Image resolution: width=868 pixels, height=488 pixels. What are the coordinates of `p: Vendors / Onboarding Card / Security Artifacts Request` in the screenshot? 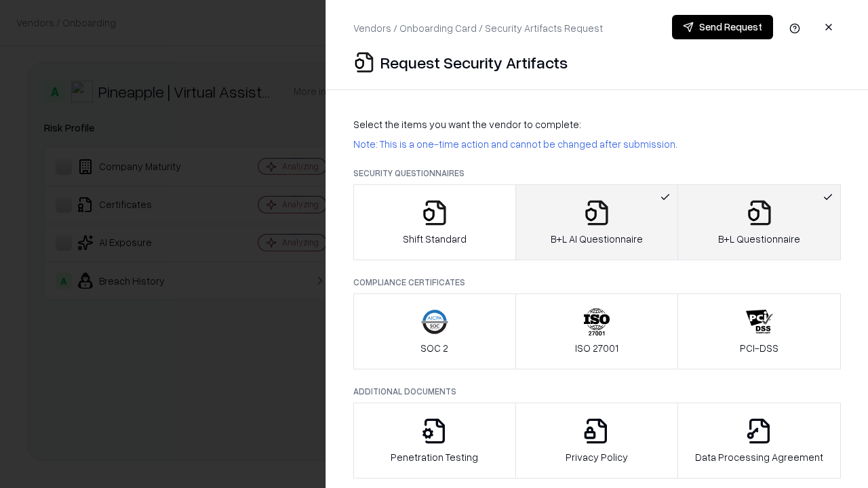 It's located at (478, 28).